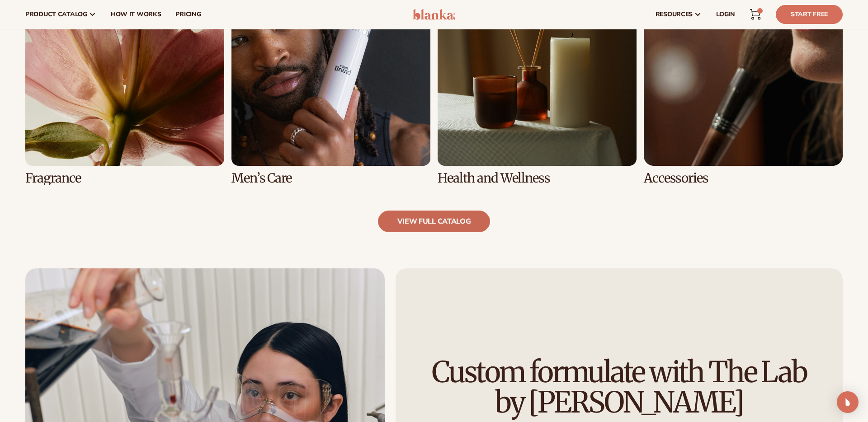 The width and height of the screenshot is (868, 422). I want to click on span: 1, so click(759, 10).